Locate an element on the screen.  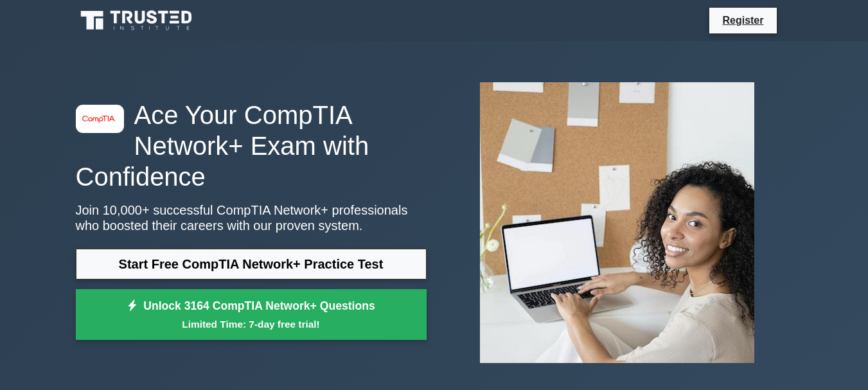
a: Start Free CompTIA Network+ Practice Test is located at coordinates (251, 264).